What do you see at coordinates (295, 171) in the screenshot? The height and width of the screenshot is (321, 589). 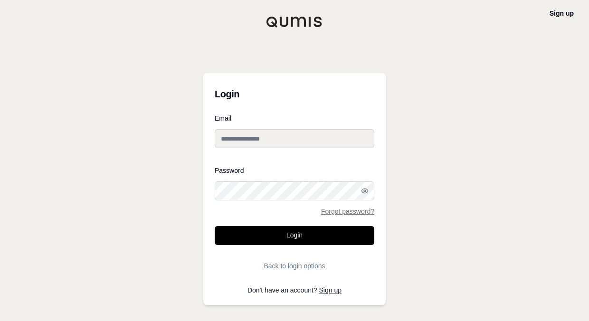 I see `label: Password` at bounding box center [295, 171].